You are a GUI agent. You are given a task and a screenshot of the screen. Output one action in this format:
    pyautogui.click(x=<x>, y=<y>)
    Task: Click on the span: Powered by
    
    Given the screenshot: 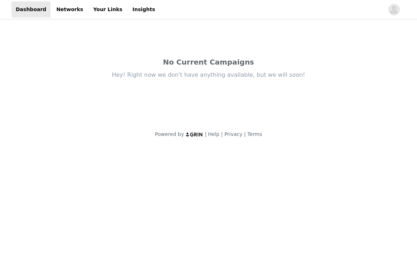 What is the action you would take?
    pyautogui.click(x=169, y=134)
    